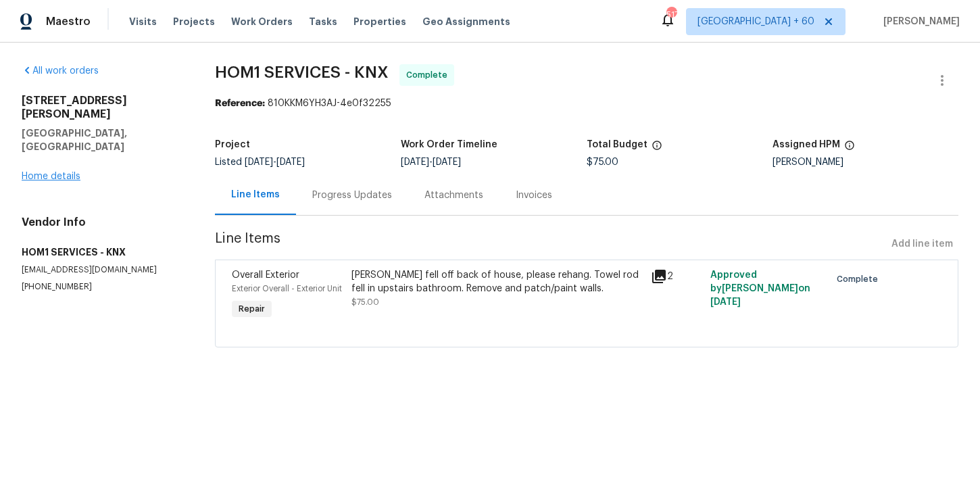 This screenshot has width=980, height=486. I want to click on div: Progress Updates, so click(352, 196).